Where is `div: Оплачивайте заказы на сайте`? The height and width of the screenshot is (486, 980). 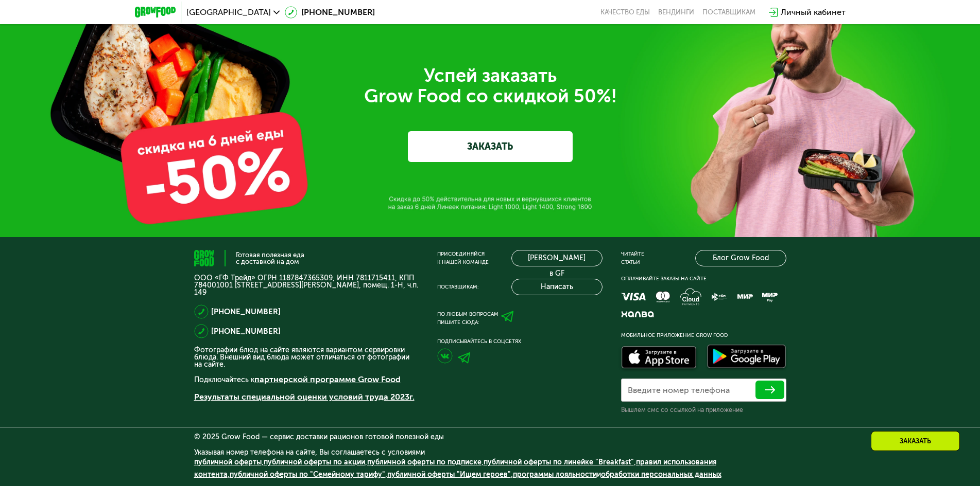 div: Оплачивайте заказы на сайте is located at coordinates (703, 279).